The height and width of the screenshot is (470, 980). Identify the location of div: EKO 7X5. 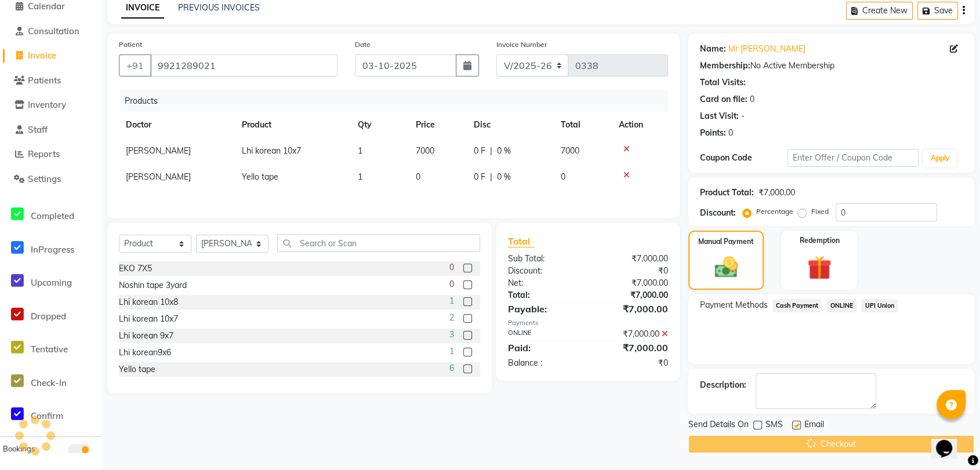
(135, 268).